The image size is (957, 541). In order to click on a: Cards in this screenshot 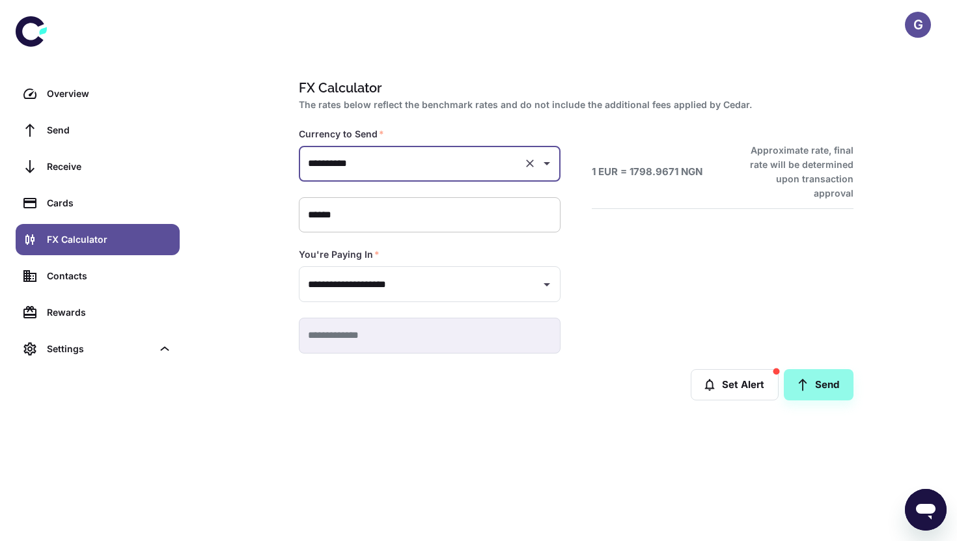, I will do `click(98, 203)`.